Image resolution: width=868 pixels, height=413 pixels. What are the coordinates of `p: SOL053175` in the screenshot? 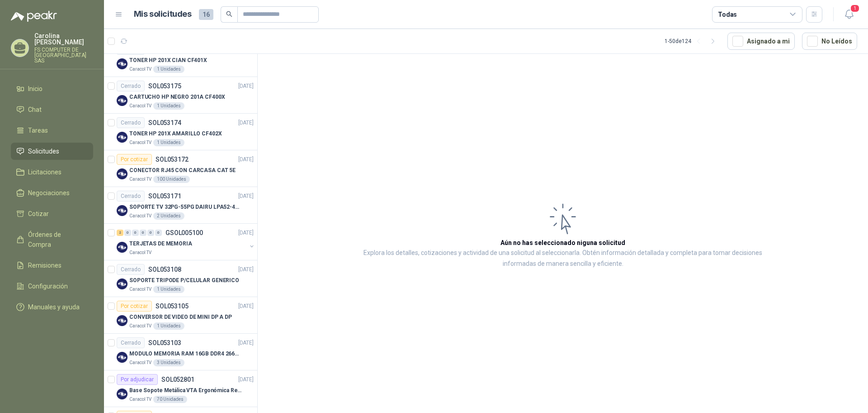 It's located at (165, 86).